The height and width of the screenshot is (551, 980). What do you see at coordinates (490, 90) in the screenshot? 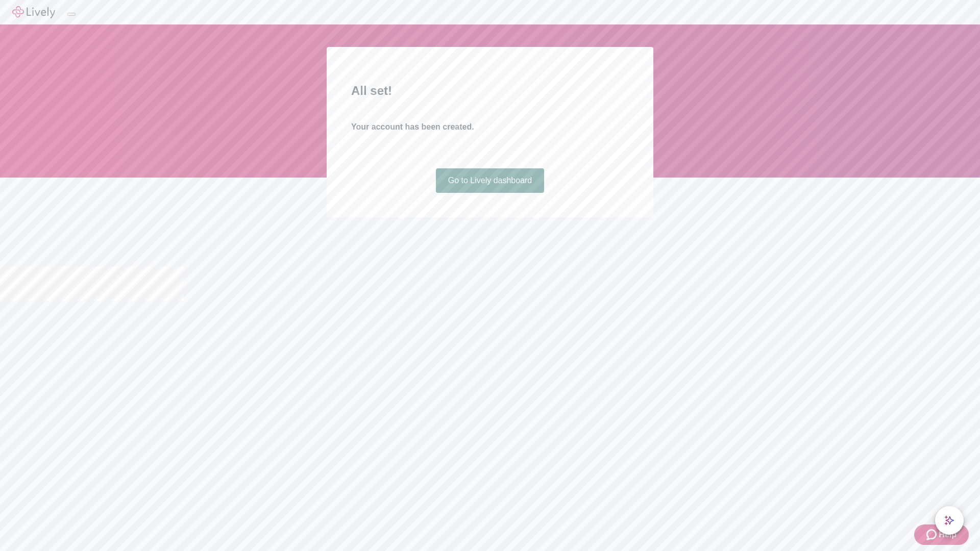
I see `h2: All set!` at bounding box center [490, 90].